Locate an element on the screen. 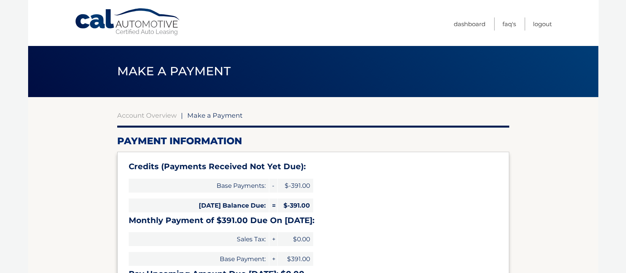  span: Base Payments: is located at coordinates (199, 185).